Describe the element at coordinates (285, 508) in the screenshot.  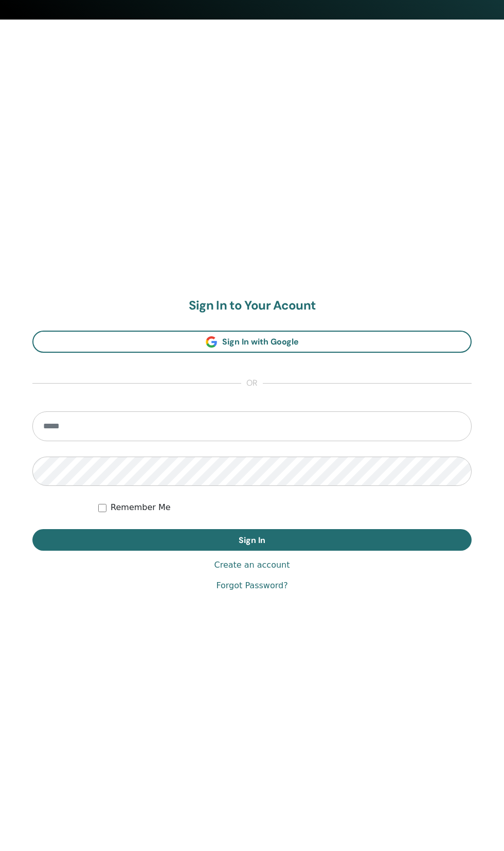
I see `div: Keep me authenticated indefinitely or until I manually logout` at that location.